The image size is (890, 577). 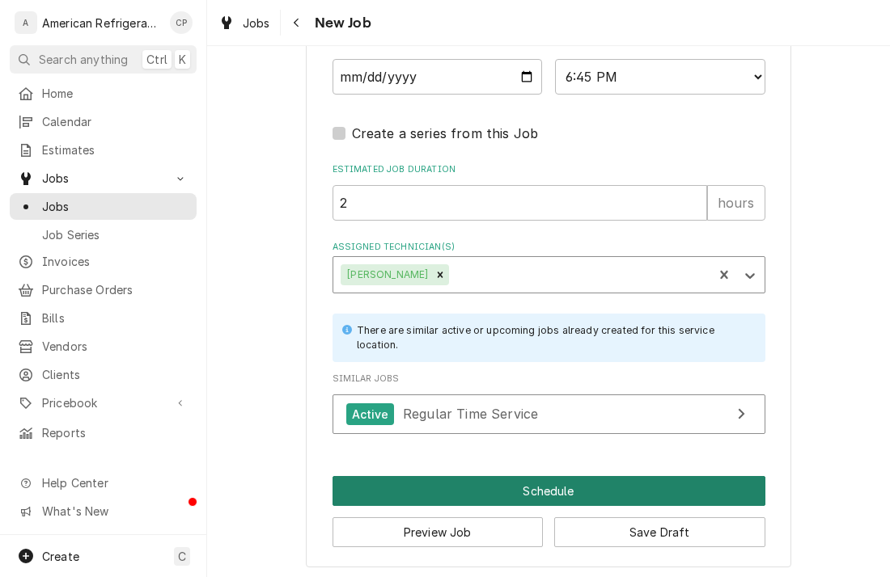 What do you see at coordinates (548, 491) in the screenshot?
I see `button: Schedule` at bounding box center [548, 491].